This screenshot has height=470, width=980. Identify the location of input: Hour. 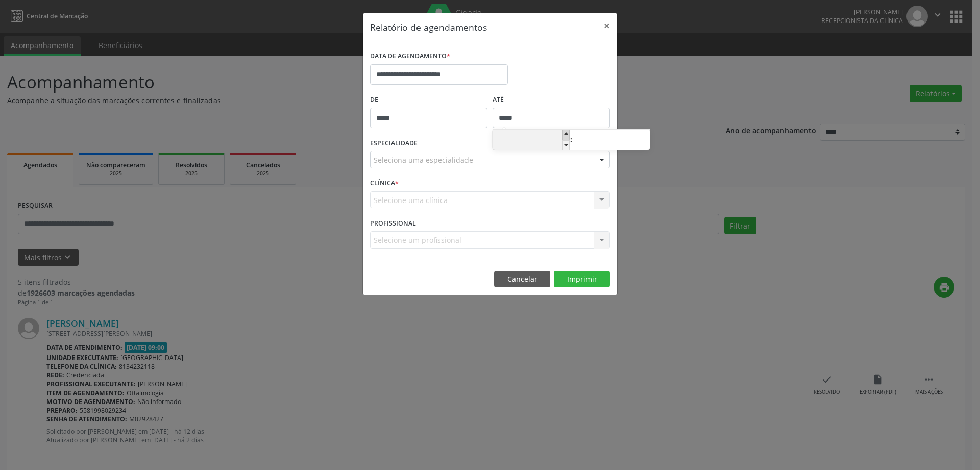
(531, 140).